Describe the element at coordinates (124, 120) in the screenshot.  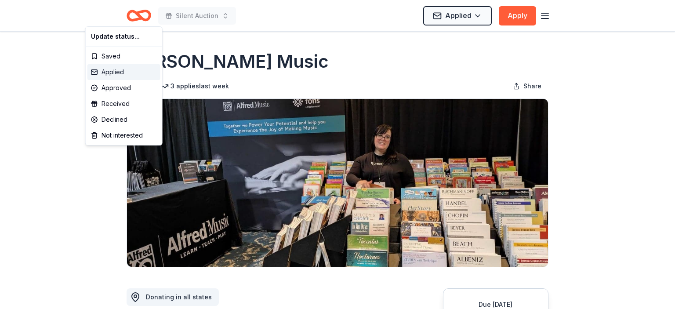
I see `div: Declined` at that location.